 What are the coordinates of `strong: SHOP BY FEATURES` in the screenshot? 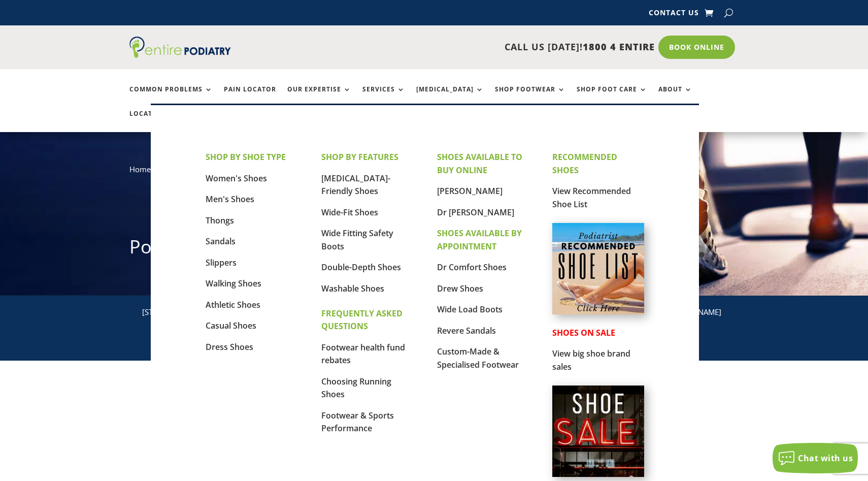 It's located at (360, 157).